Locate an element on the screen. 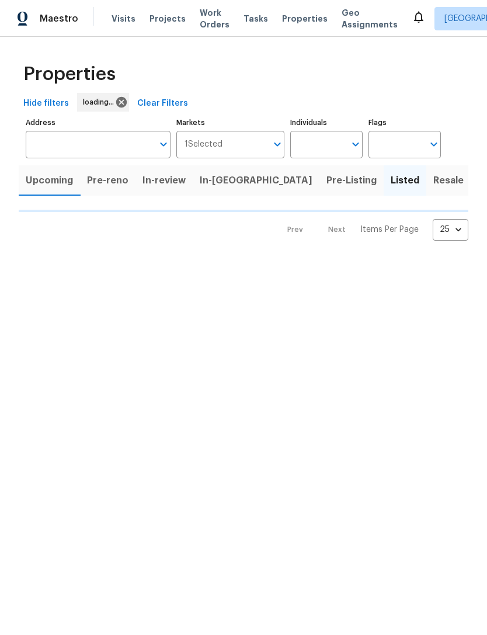 This screenshot has height=635, width=487. span: Upcoming is located at coordinates (49, 181).